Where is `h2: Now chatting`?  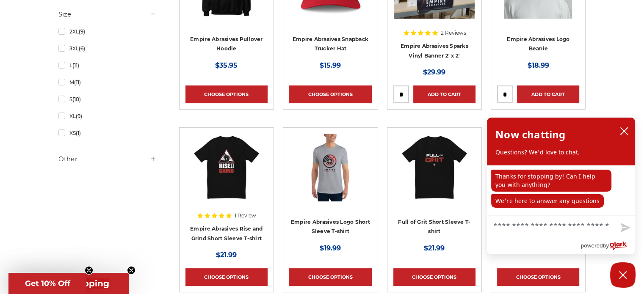 h2: Now chatting is located at coordinates (530, 135).